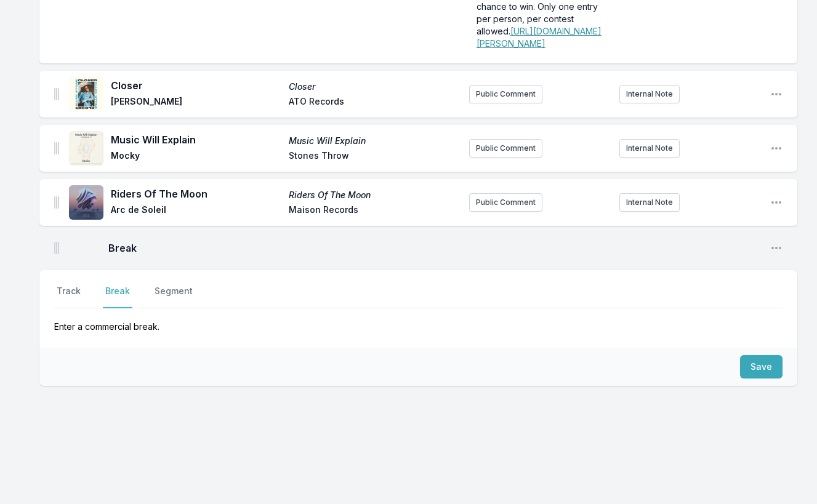  Describe the element at coordinates (374, 103) in the screenshot. I see `span: ATO Records` at that location.